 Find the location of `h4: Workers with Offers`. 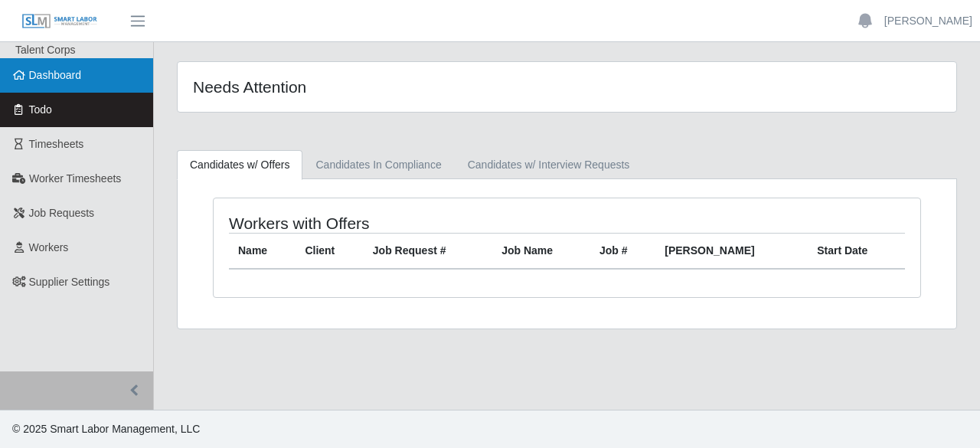

h4: Workers with Offers is located at coordinates (362, 223).